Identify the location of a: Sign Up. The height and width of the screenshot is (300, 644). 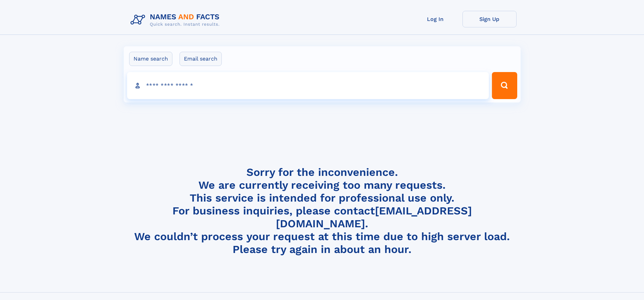
(490, 19).